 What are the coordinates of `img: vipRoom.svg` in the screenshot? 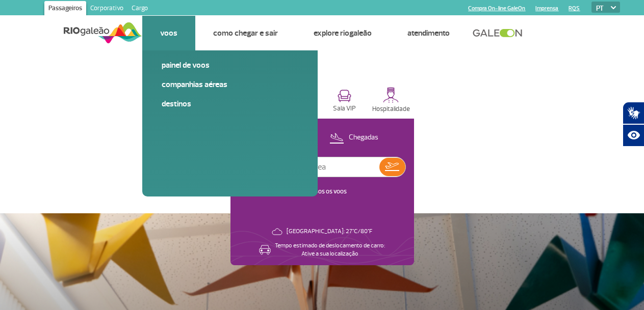 It's located at (344, 96).